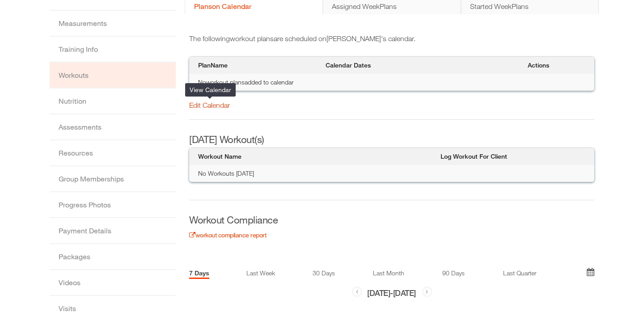 This screenshot has height=312, width=644. I want to click on td: Workout Name, so click(273, 157).